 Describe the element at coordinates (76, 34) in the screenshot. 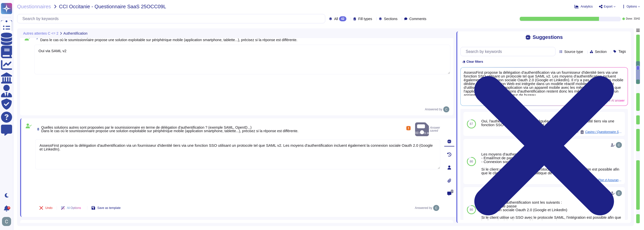

I see `span: Authentification` at that location.